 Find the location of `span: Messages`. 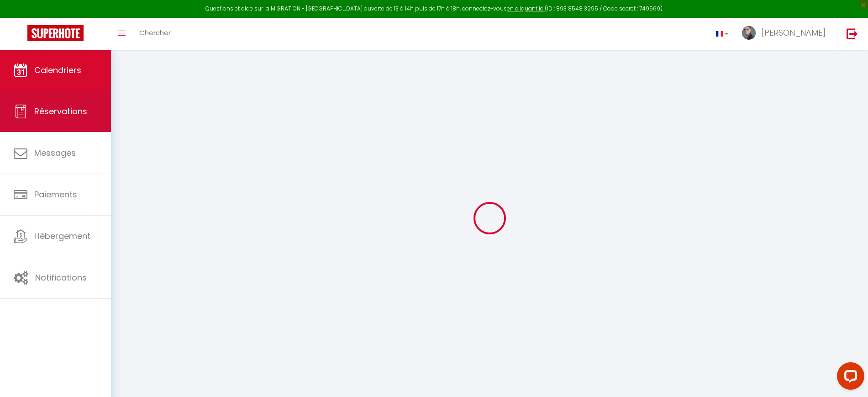

span: Messages is located at coordinates (55, 153).